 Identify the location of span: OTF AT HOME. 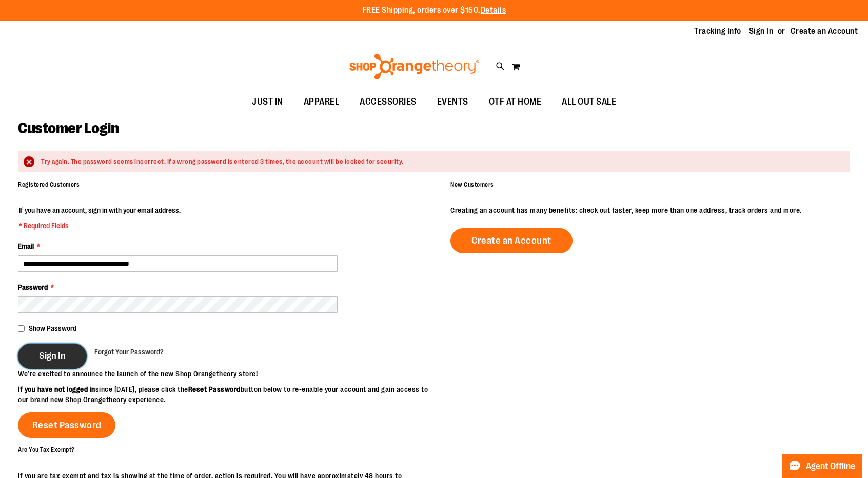
(515, 102).